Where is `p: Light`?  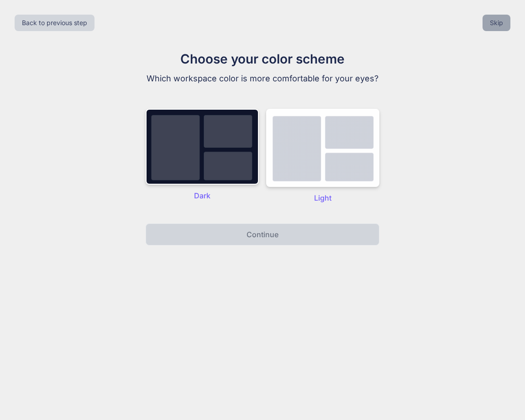 p: Light is located at coordinates (323, 198).